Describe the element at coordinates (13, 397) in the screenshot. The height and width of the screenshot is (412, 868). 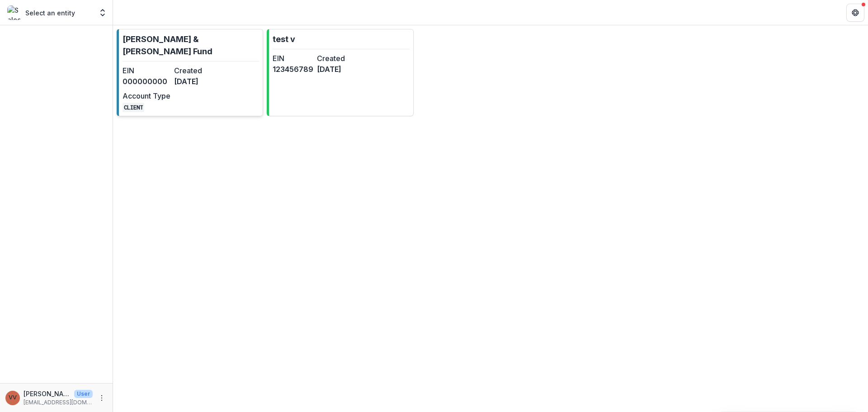
I see `div: Vivian Victoria` at that location.